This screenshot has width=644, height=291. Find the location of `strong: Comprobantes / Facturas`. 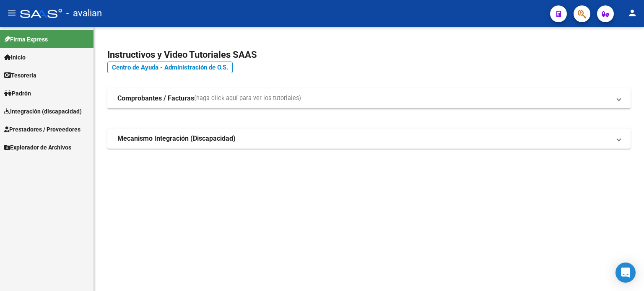

strong: Comprobantes / Facturas is located at coordinates (155, 99).